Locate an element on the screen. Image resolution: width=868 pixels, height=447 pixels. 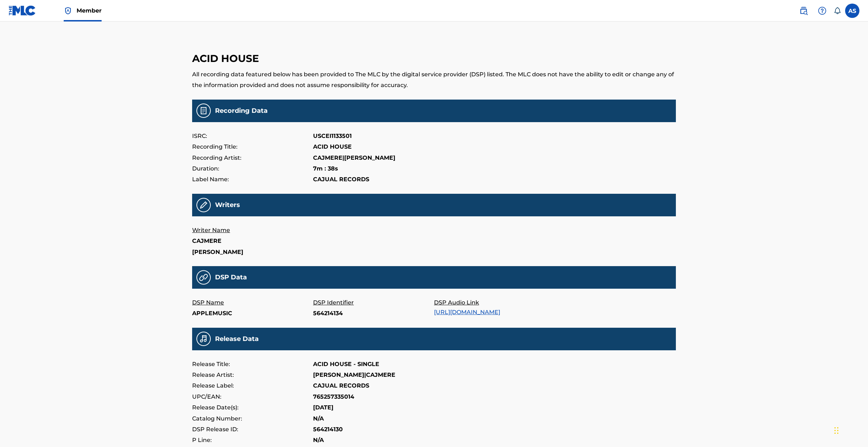
img: 75424d043b2694df37d4.png is located at coordinates (204, 339).